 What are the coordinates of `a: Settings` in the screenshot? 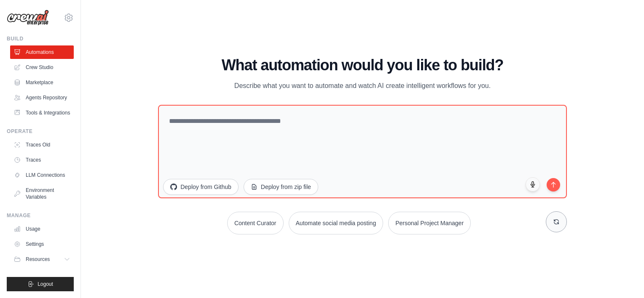 It's located at (41, 244).